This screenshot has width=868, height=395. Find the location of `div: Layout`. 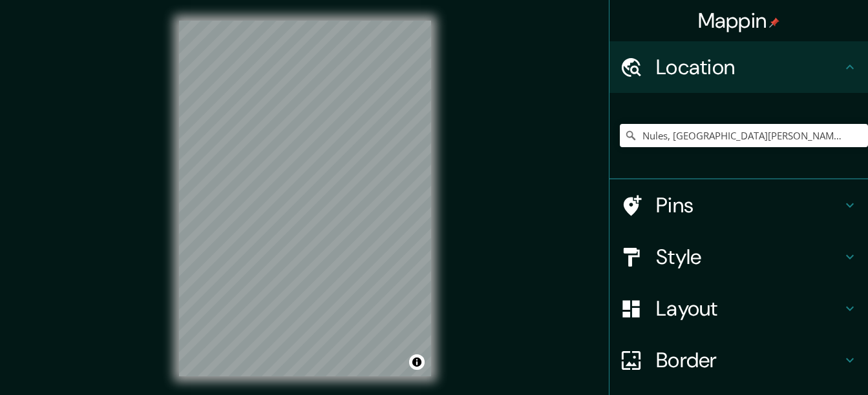

div: Layout is located at coordinates (739, 309).